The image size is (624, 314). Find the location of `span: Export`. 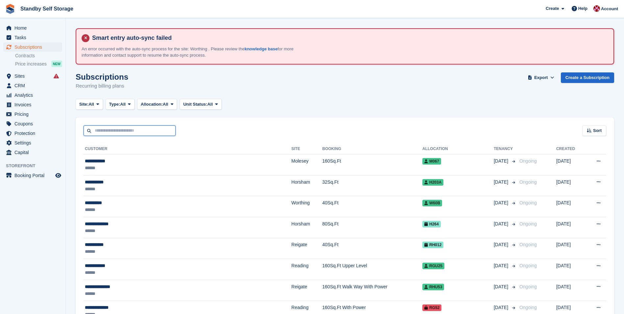

span: Export is located at coordinates (541, 78).